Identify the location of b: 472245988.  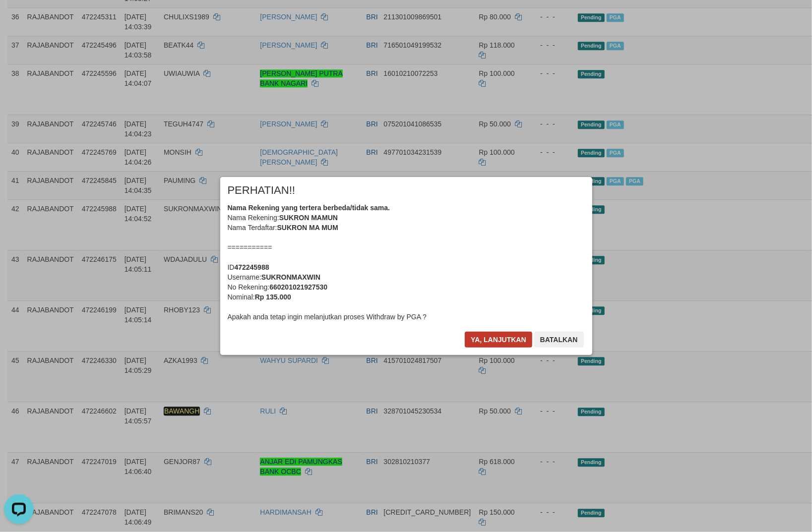
(252, 267).